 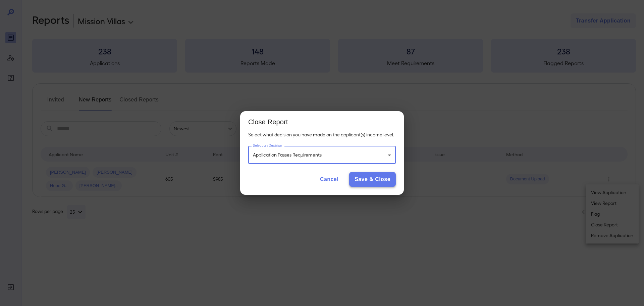 I want to click on label: Select an Decision, so click(x=267, y=145).